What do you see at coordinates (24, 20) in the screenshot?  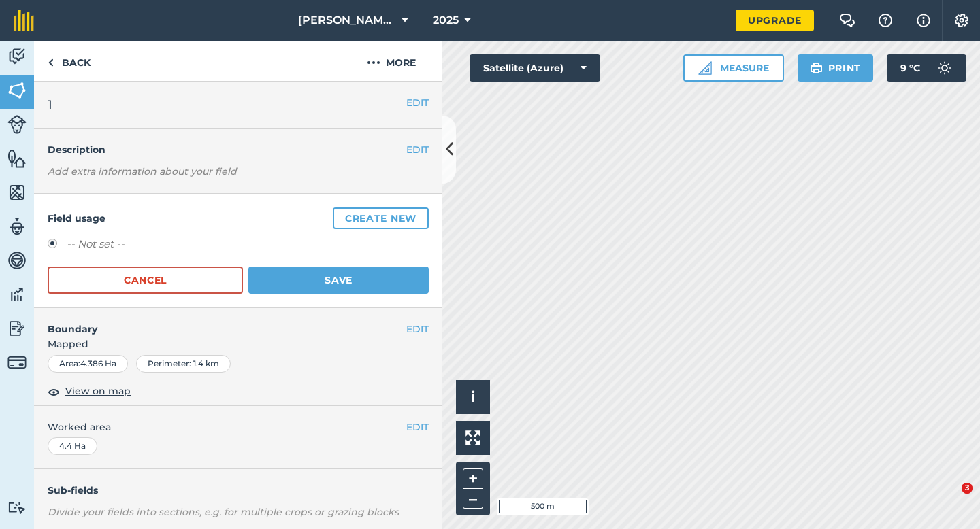 I see `img: fieldmargin Logo` at bounding box center [24, 20].